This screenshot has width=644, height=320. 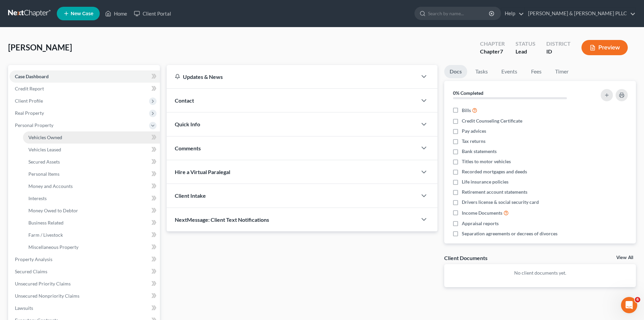 I want to click on a: Tasks, so click(x=481, y=71).